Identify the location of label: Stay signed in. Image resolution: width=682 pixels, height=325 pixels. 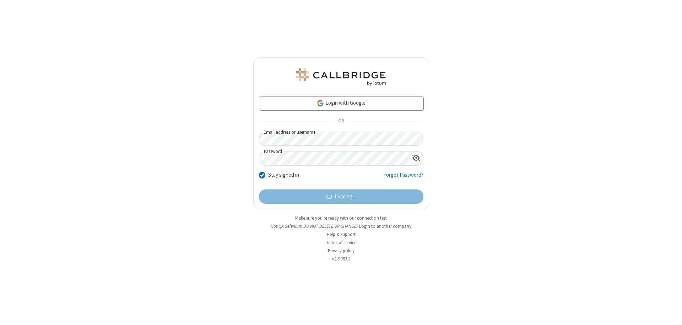
(283, 175).